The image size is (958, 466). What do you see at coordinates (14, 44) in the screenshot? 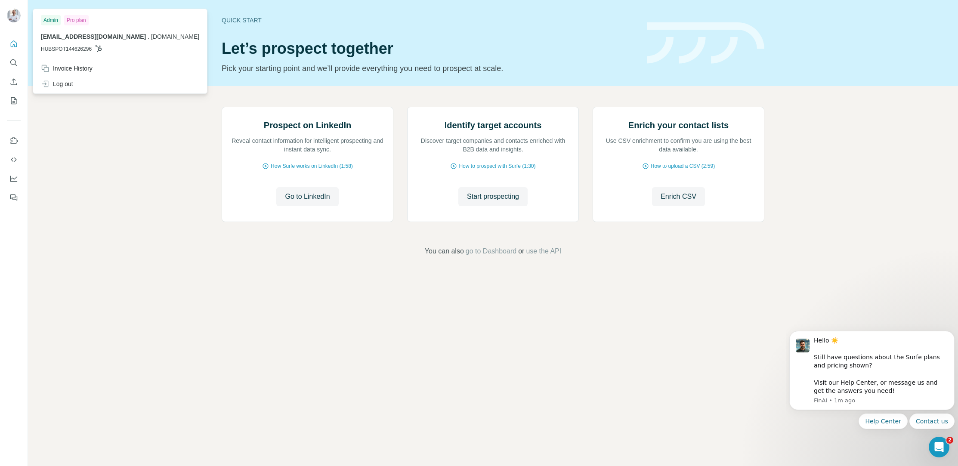
I see `button: Quick start` at bounding box center [14, 44].